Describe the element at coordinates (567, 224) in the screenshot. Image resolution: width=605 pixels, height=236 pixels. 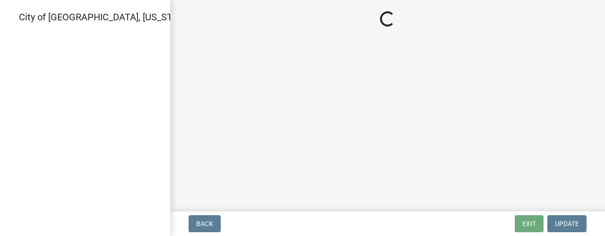
I see `span: Update` at that location.